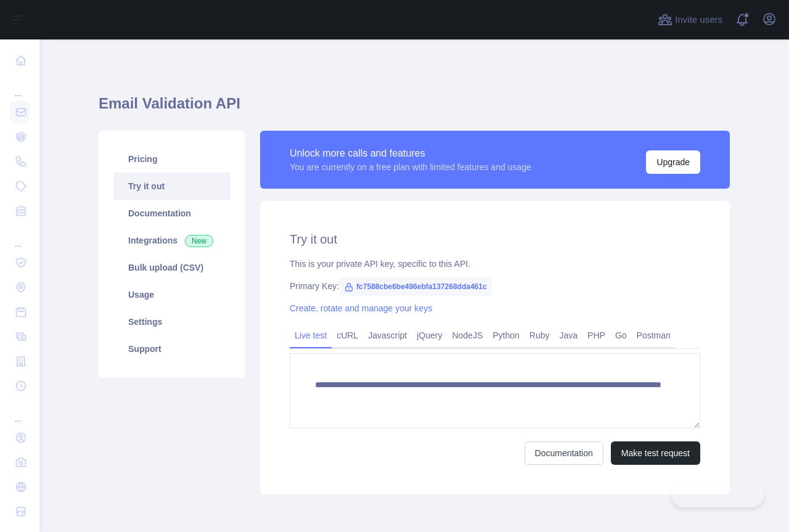 The width and height of the screenshot is (789, 532). I want to click on div: Primary Key:, so click(495, 286).